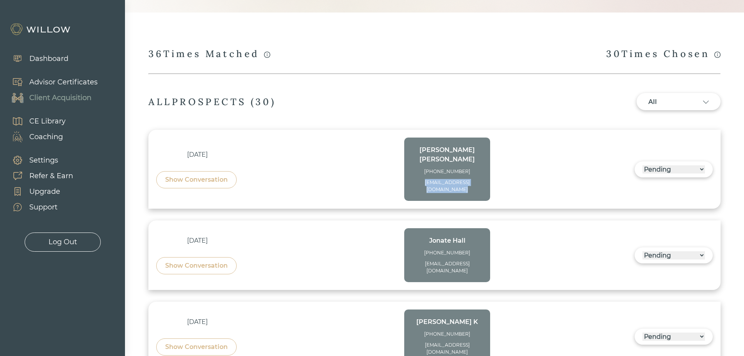 This screenshot has width=744, height=356. What do you see at coordinates (46, 137) in the screenshot?
I see `div: Coaching` at bounding box center [46, 137].